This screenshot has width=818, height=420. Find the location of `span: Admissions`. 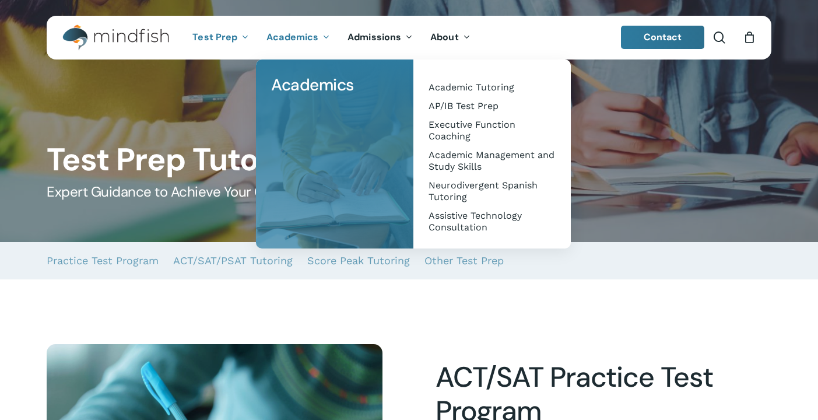

span: Admissions is located at coordinates (374, 37).